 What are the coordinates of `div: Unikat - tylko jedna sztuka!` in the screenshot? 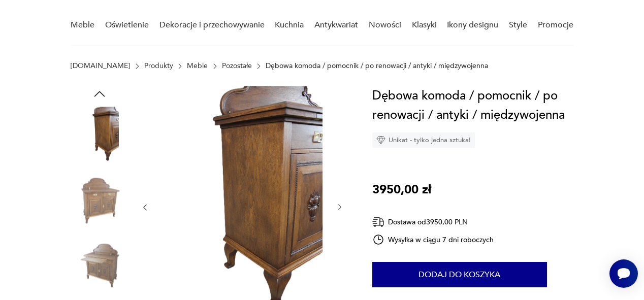 It's located at (424, 140).